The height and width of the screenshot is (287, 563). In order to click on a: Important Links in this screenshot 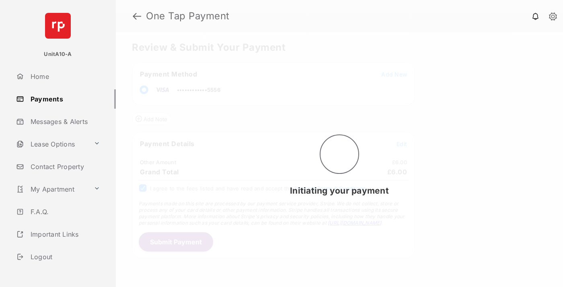, I will do `click(58, 234)`.